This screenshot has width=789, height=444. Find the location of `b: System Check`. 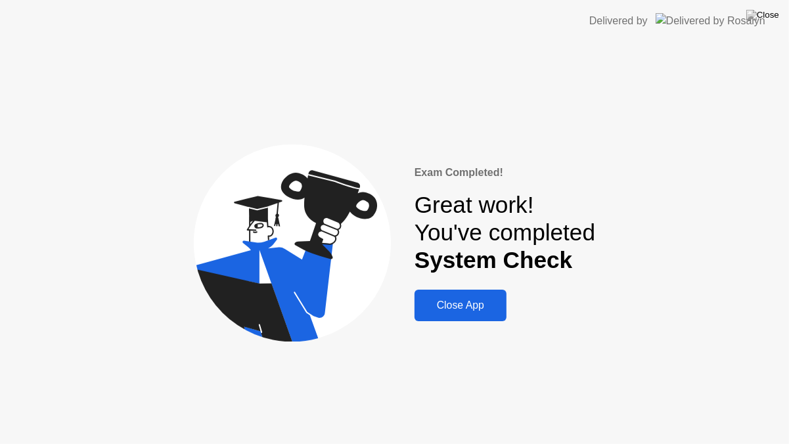

b: System Check is located at coordinates (493, 260).